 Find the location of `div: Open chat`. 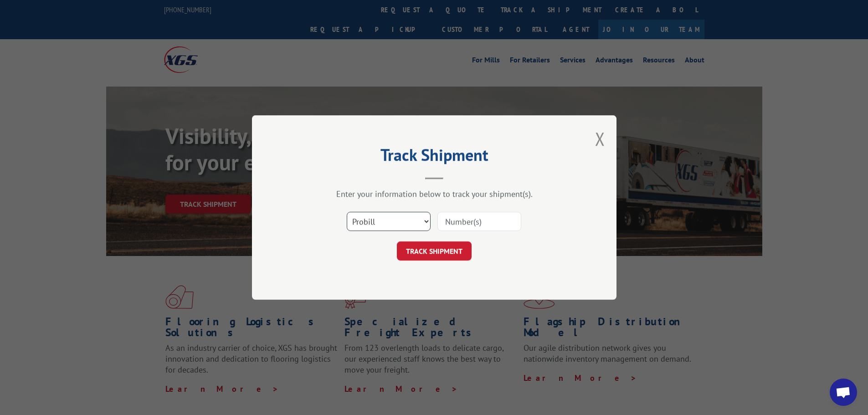

div: Open chat is located at coordinates (844, 392).